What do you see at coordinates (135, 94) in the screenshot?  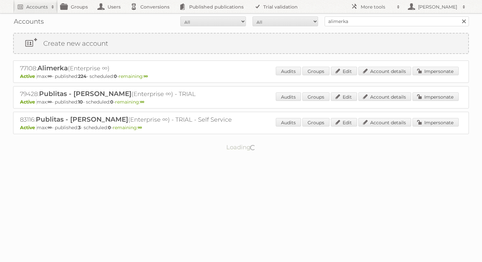 I see `h2: 79428: (Enterprise ∞) - TRIAL` at bounding box center [135, 94].